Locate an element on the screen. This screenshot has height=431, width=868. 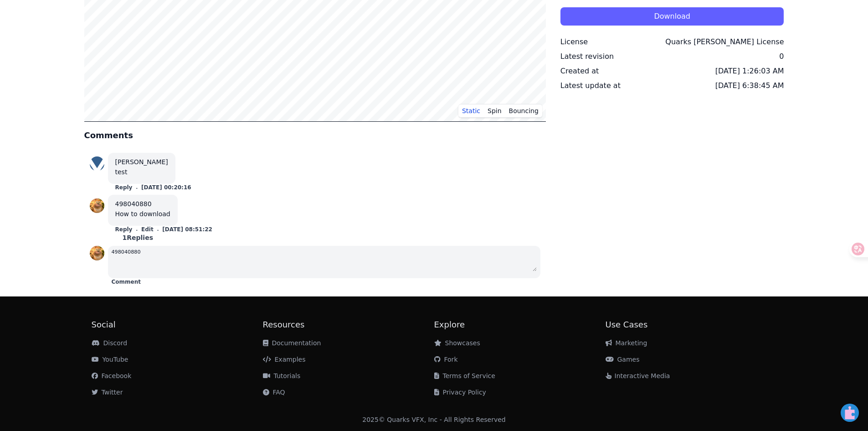
div: test is located at coordinates (142, 172).